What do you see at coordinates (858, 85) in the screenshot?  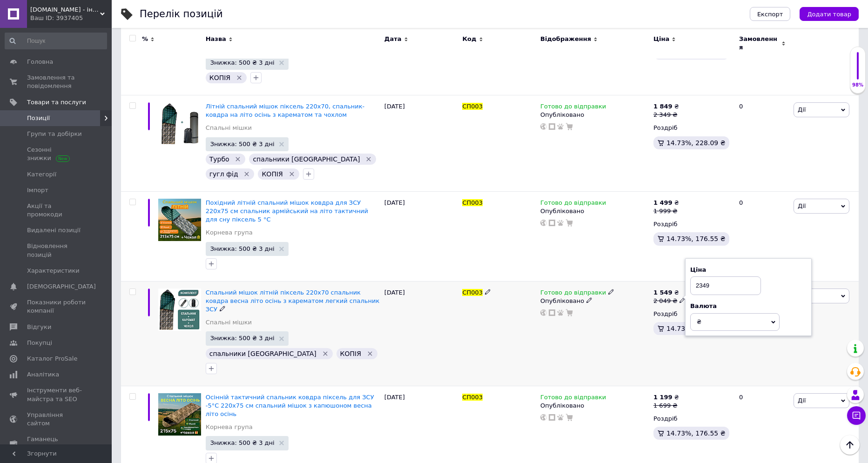 I see `div: 98%` at bounding box center [858, 85].